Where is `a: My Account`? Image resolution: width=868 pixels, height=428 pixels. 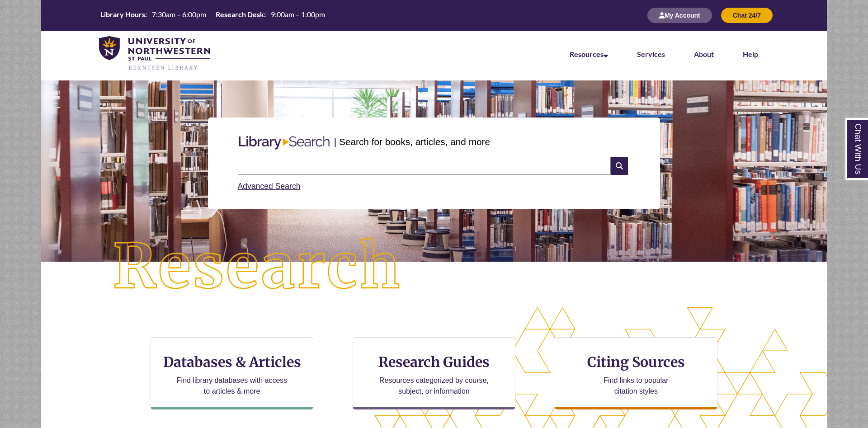 a: My Account is located at coordinates (680, 15).